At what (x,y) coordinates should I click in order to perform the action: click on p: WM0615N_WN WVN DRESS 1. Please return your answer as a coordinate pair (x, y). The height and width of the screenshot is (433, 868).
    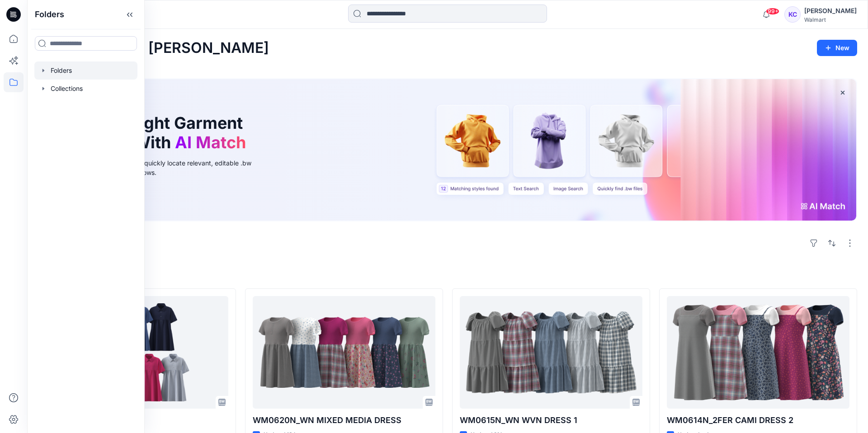
    Looking at the image, I should click on (551, 421).